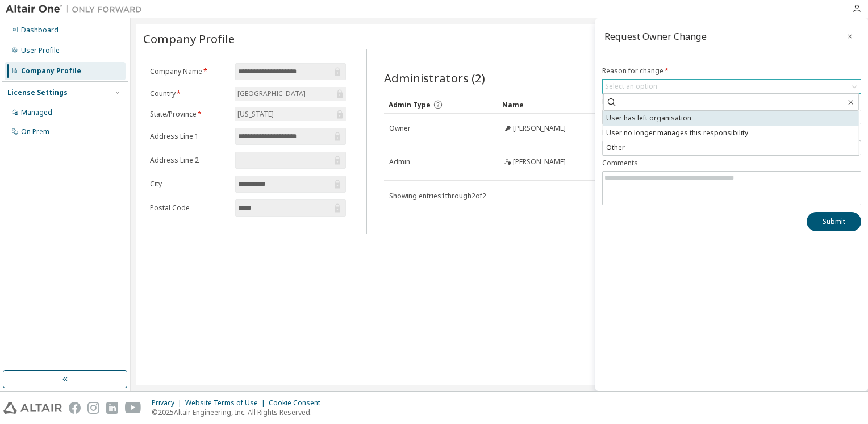 The image size is (868, 424). Describe the element at coordinates (239, 412) in the screenshot. I see `p: © 2025 Altair Engineering, Inc. All Rights Reserved.` at that location.